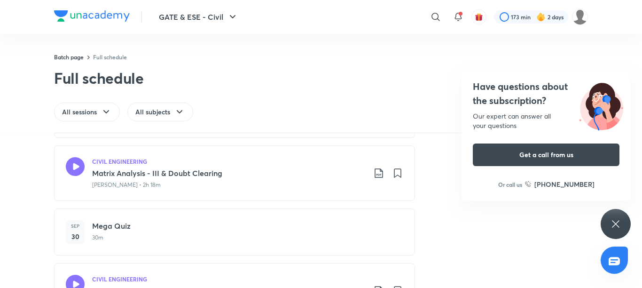 This screenshot has width=642, height=288. Describe the element at coordinates (229, 173) in the screenshot. I see `h3: Matrix Analysis - III & Doubt Clearing` at that location.